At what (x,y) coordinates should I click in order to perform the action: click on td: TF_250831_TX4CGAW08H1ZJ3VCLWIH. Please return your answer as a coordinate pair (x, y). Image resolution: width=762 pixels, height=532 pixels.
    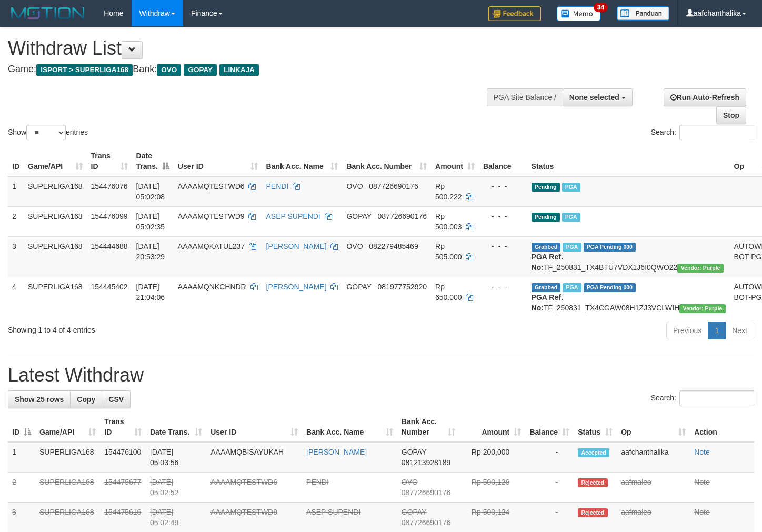
    Looking at the image, I should click on (629, 297).